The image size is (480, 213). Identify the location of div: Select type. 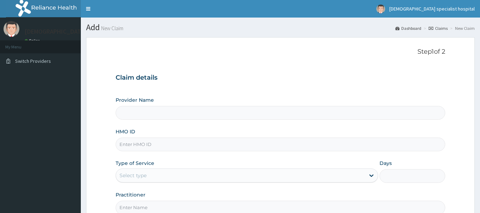
(133, 176).